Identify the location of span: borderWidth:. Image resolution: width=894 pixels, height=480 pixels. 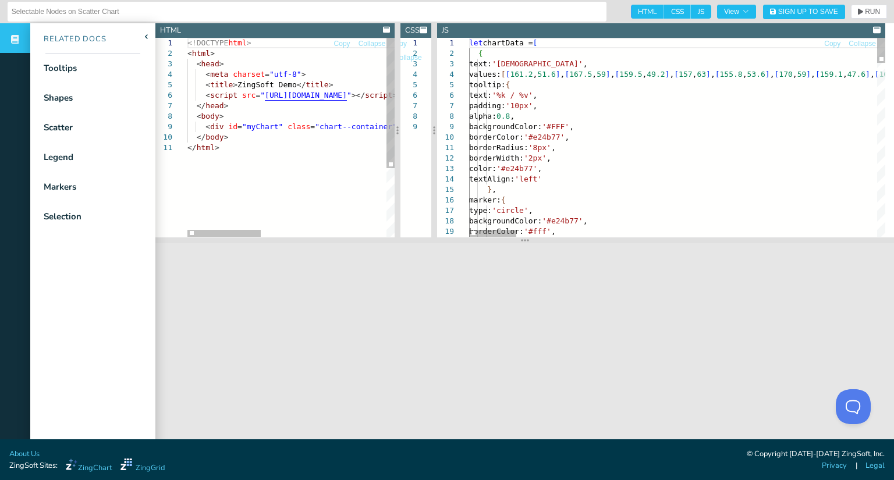
(497, 158).